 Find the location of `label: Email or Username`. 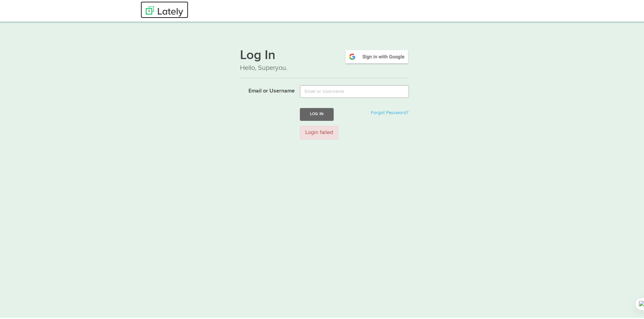

label: Email or Username is located at coordinates (265, 89).